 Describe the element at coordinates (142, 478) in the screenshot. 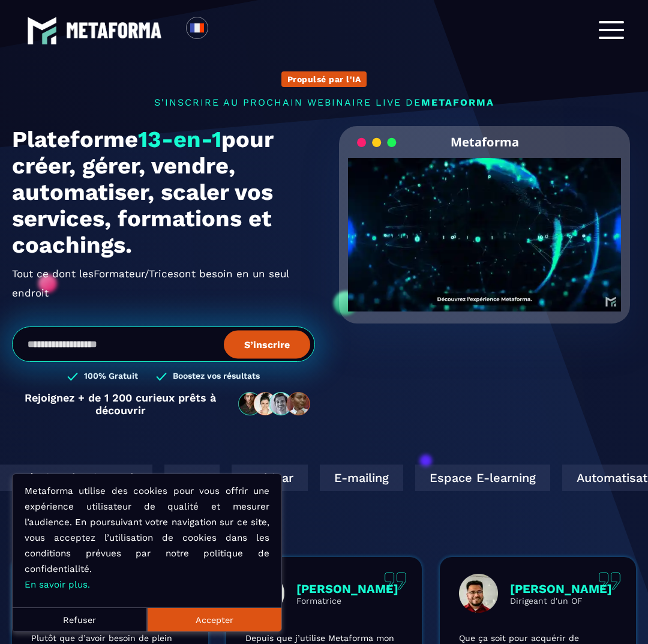

I see `div: Espace E-learning` at that location.